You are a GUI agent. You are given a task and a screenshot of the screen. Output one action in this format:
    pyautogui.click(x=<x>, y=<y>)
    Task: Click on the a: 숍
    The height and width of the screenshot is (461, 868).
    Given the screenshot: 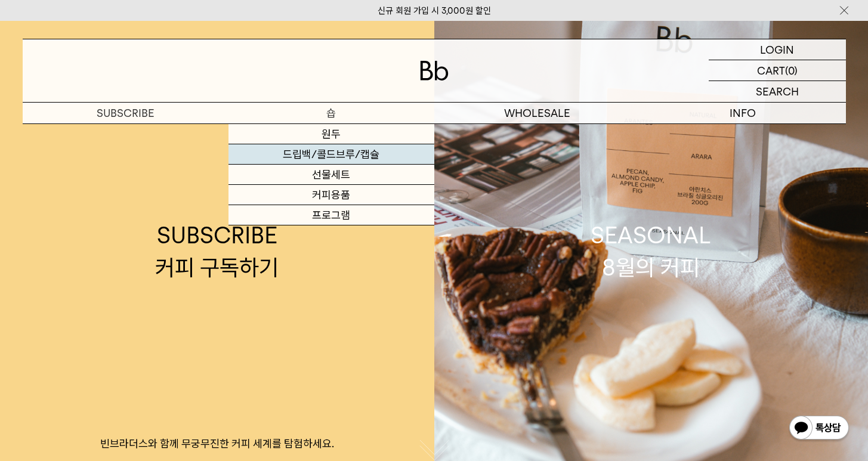 What is the action you would take?
    pyautogui.click(x=331, y=113)
    